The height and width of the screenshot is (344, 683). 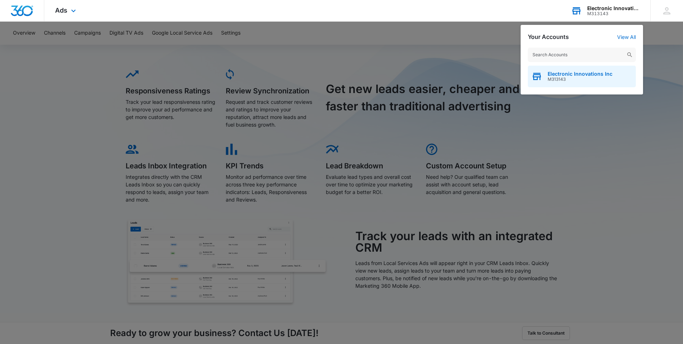 What do you see at coordinates (580, 74) in the screenshot?
I see `span: Electronic Innovations Inc` at bounding box center [580, 74].